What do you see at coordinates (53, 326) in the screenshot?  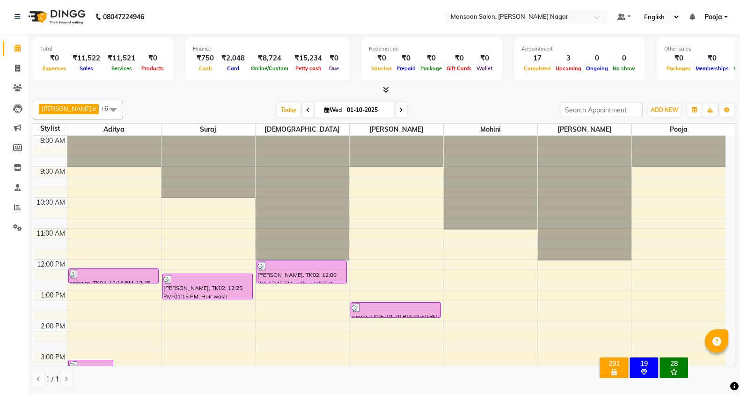 I see `div: 2:00 PM` at bounding box center [53, 326].